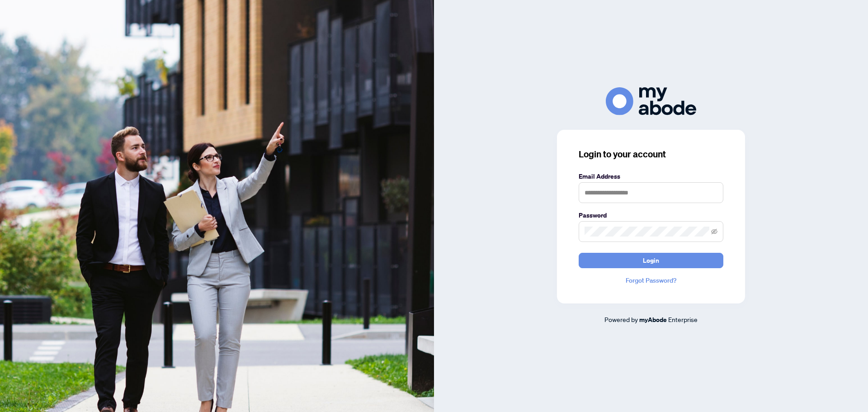 The width and height of the screenshot is (868, 412). I want to click on img: ma-logo, so click(651, 101).